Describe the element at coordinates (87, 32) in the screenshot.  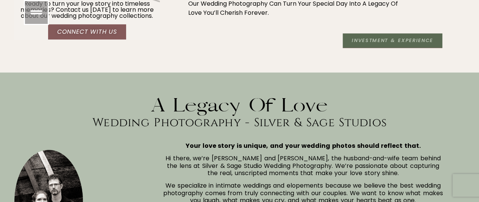
I see `span: Connect With US` at that location.